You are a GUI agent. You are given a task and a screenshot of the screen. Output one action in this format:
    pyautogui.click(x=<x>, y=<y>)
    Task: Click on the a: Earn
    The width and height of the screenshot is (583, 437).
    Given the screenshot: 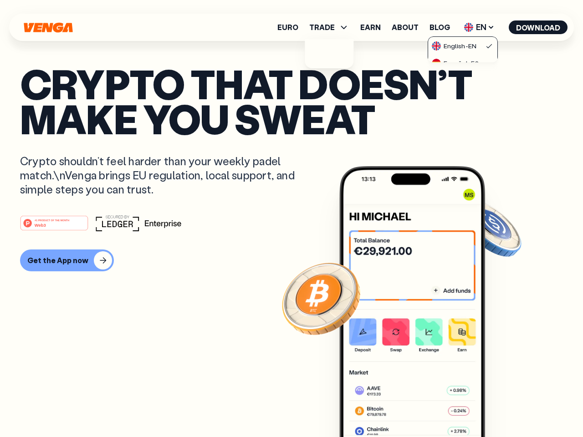 What is the action you would take?
    pyautogui.click(x=370, y=27)
    